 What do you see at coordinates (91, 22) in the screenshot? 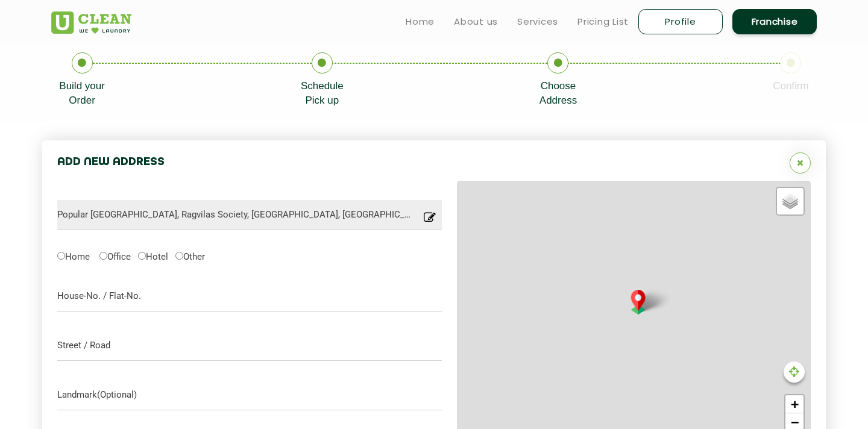
I see `img: UClean Laundry and Dry Cleaning` at bounding box center [91, 22].